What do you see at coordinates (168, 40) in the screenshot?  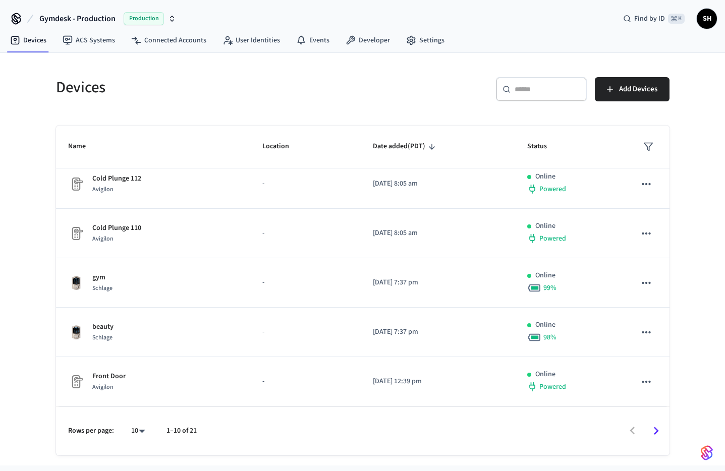 I see `a: Connected Accounts` at bounding box center [168, 40].